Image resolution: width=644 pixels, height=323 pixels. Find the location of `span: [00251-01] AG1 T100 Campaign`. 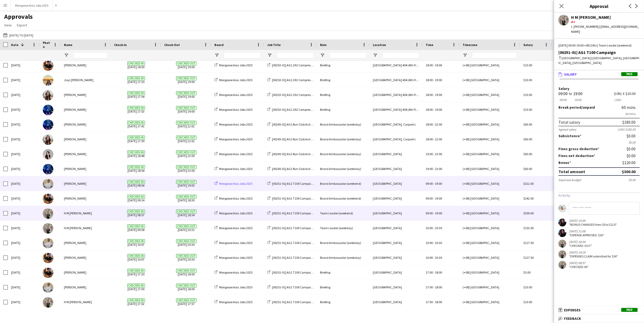

span: [00251-01] AG1 T100 Campaign is located at coordinates (293, 272).